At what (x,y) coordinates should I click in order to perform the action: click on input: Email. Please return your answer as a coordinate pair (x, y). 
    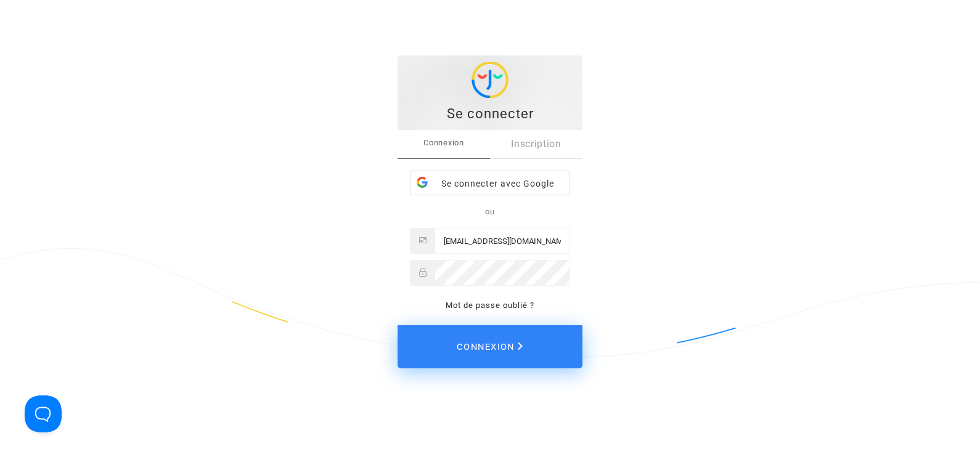
    Looking at the image, I should click on (502, 241).